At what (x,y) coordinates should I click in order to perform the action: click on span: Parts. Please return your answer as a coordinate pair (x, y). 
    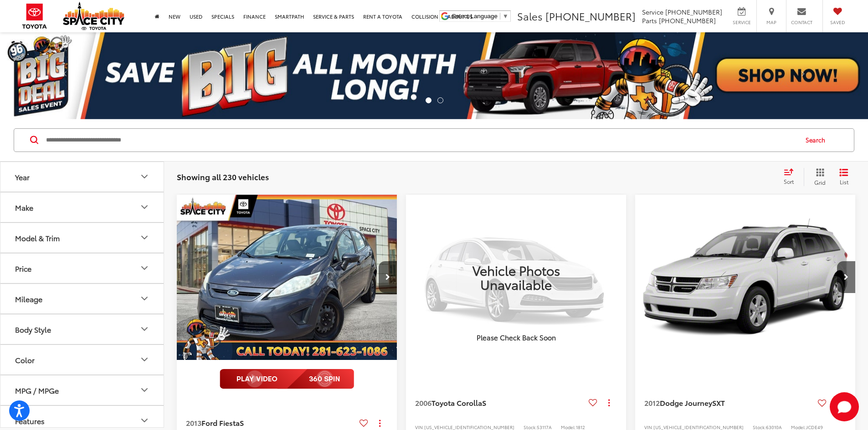
    Looking at the image, I should click on (649, 21).